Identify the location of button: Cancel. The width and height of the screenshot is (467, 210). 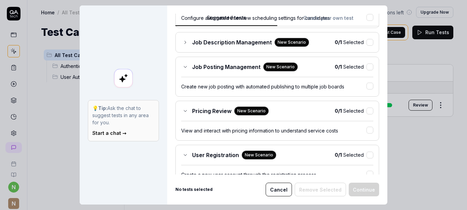
(279, 190).